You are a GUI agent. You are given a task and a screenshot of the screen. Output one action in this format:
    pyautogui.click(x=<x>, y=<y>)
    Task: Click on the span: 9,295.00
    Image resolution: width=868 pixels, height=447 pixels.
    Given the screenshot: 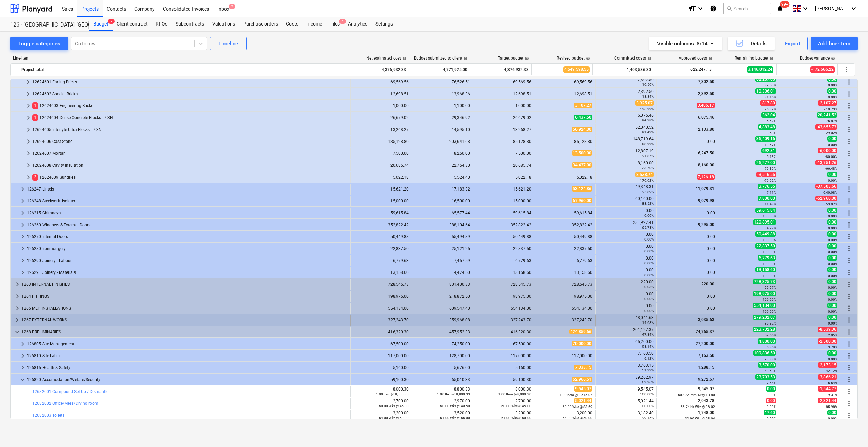 What is the action you would take?
    pyautogui.click(x=706, y=224)
    